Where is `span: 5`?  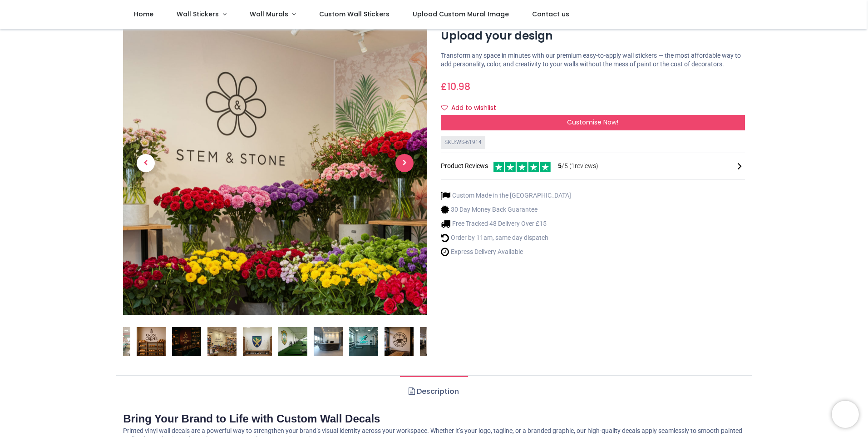 span: 5 is located at coordinates (560, 165).